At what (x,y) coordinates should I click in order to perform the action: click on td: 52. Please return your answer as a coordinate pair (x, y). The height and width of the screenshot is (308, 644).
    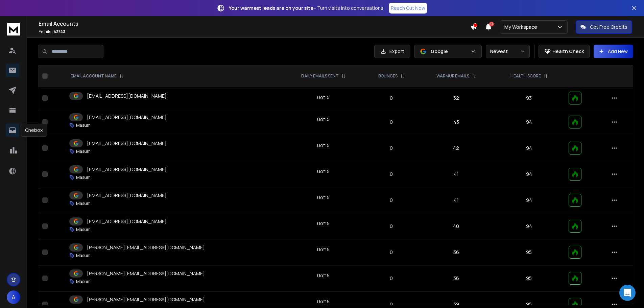
    Looking at the image, I should click on (456, 98).